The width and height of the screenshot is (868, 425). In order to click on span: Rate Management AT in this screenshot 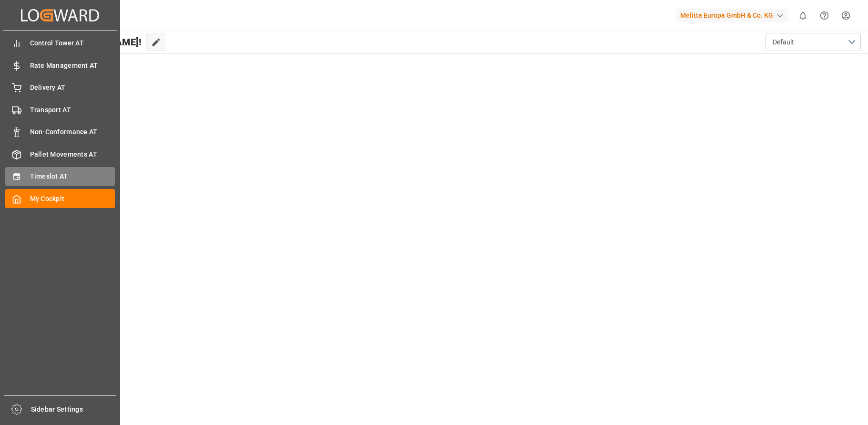, I will do `click(72, 66)`.